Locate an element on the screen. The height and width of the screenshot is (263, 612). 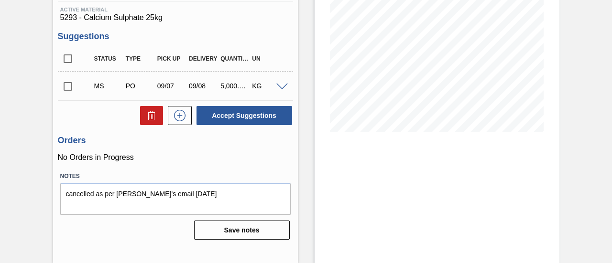
button: Accept Suggestions is located at coordinates (244, 116).